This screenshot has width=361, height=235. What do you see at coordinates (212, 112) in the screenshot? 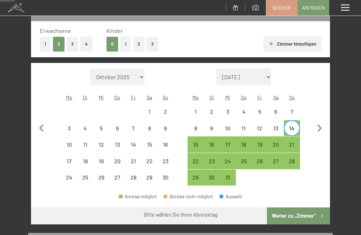
I see `div: Tue Dec 02 2025` at bounding box center [212, 112].